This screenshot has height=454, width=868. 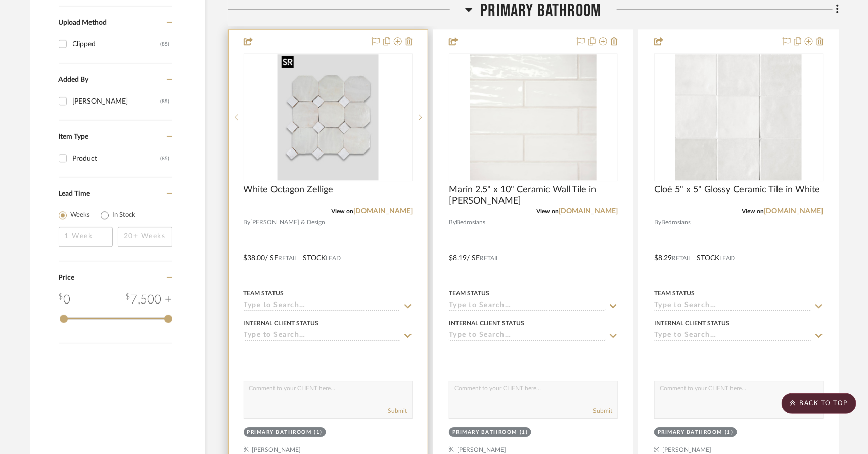 What do you see at coordinates (288, 190) in the screenshot?
I see `span: White Octagon Zellige` at bounding box center [288, 190].